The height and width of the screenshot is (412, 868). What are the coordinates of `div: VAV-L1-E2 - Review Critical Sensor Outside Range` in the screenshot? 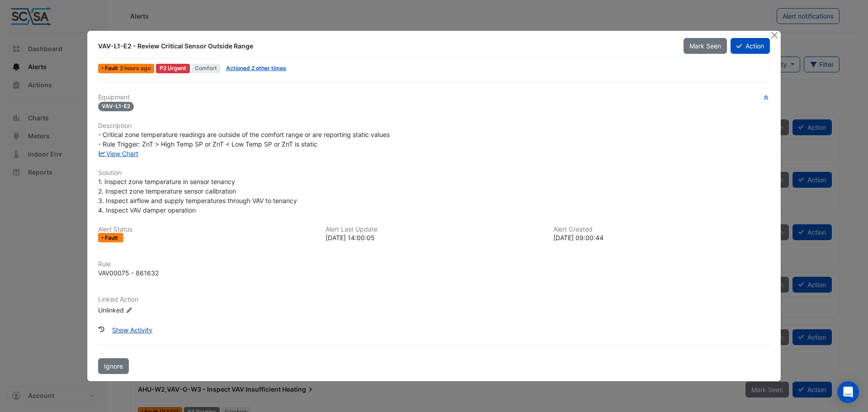 It's located at (385, 46).